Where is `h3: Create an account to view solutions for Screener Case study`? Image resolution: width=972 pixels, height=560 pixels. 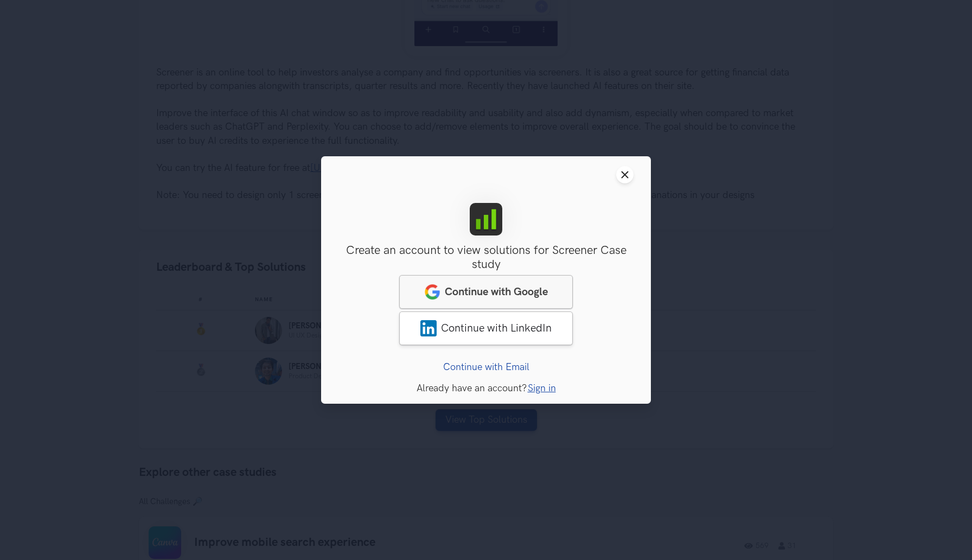
h3: Create an account to view solutions for Screener Case study is located at coordinates (486, 258).